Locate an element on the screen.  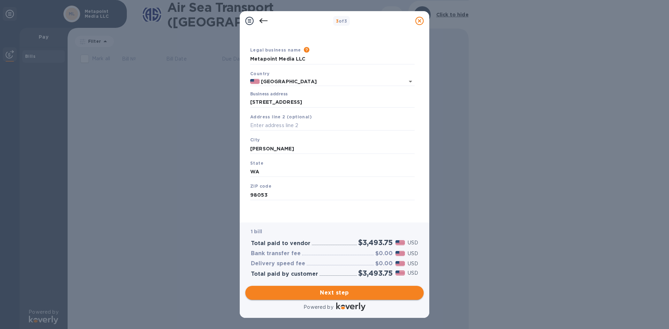
input: Select country is located at coordinates (327, 82).